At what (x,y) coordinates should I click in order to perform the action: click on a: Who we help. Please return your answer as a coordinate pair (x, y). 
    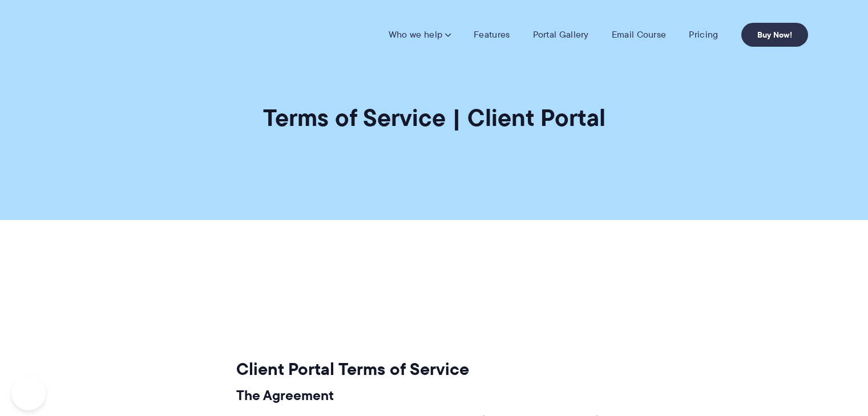
    Looking at the image, I should click on (419, 35).